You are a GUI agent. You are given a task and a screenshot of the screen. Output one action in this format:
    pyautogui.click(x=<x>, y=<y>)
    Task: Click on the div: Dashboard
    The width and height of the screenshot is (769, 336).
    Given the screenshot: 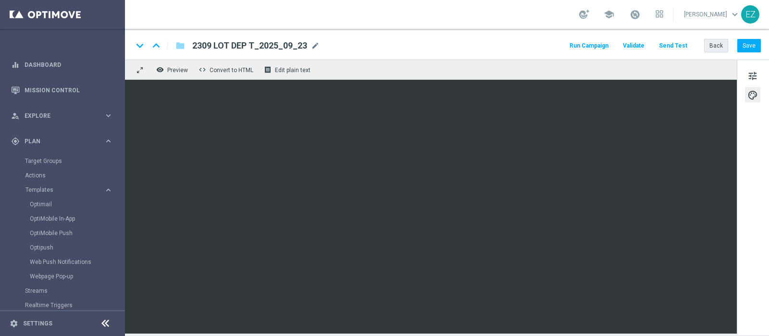 What is the action you would take?
    pyautogui.click(x=62, y=64)
    